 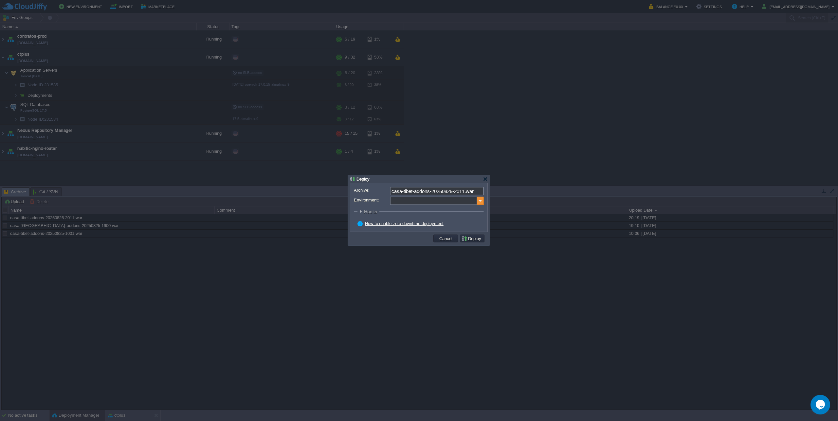 I want to click on label: Environment:, so click(x=372, y=200).